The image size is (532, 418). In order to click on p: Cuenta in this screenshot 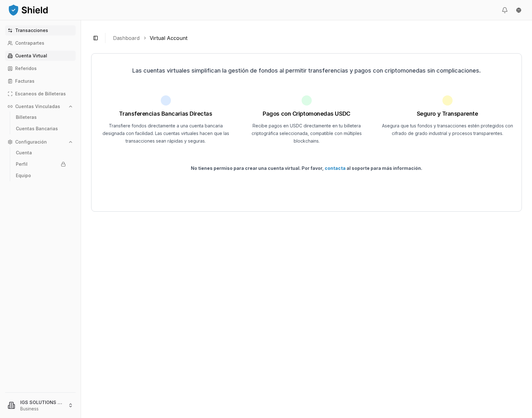, I will do `click(24, 153)`.